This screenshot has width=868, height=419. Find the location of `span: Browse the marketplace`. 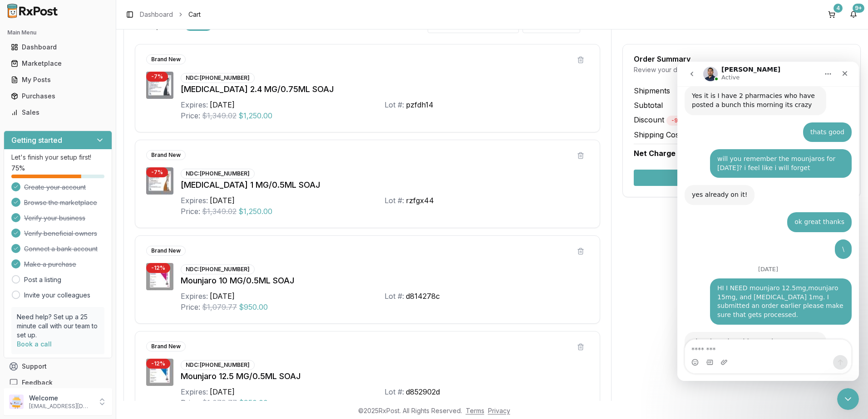

span: Browse the marketplace is located at coordinates (60, 203).